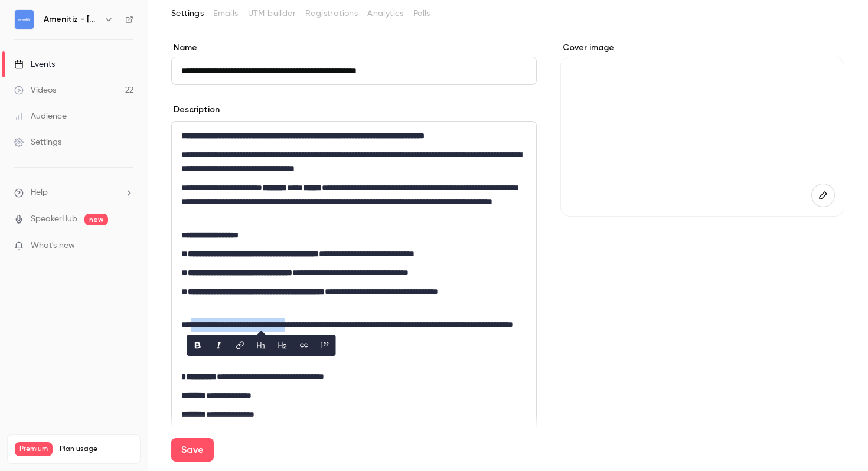 This screenshot has height=471, width=868. I want to click on div: Videos, so click(35, 90).